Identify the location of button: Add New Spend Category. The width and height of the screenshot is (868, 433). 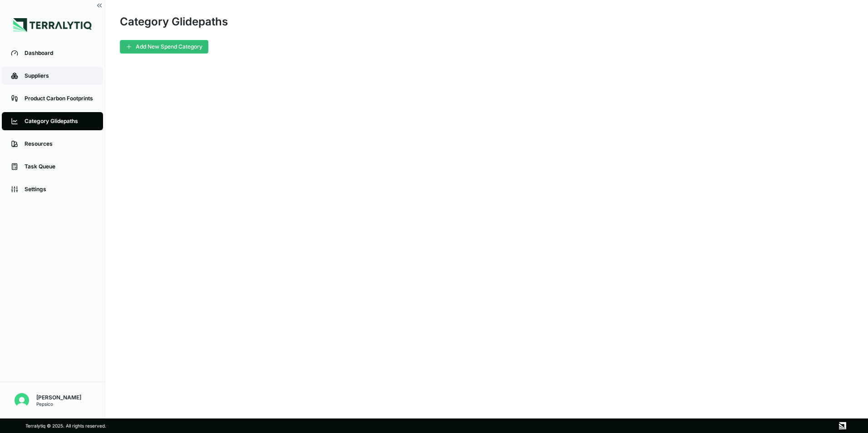
(163, 47).